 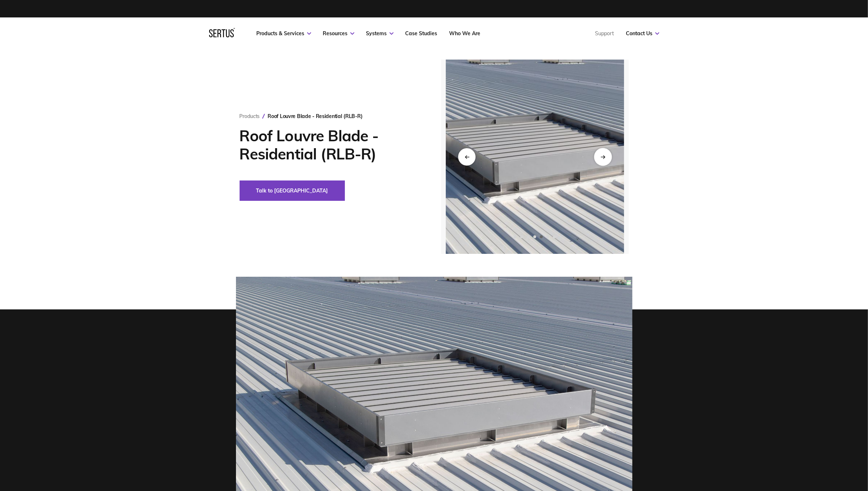 I want to click on span: Go to slide 4, so click(x=535, y=237).